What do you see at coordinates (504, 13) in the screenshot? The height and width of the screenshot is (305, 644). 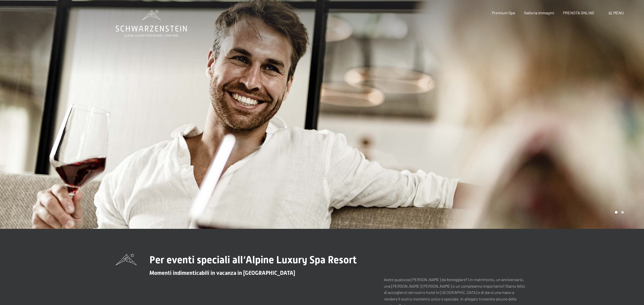 I see `a: Premium Spa` at bounding box center [504, 13].